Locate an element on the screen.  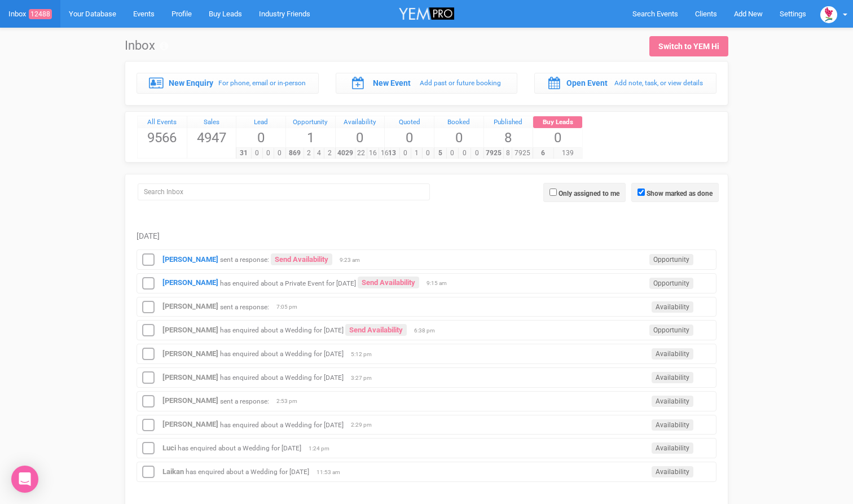
span: 5 is located at coordinates (440, 153).